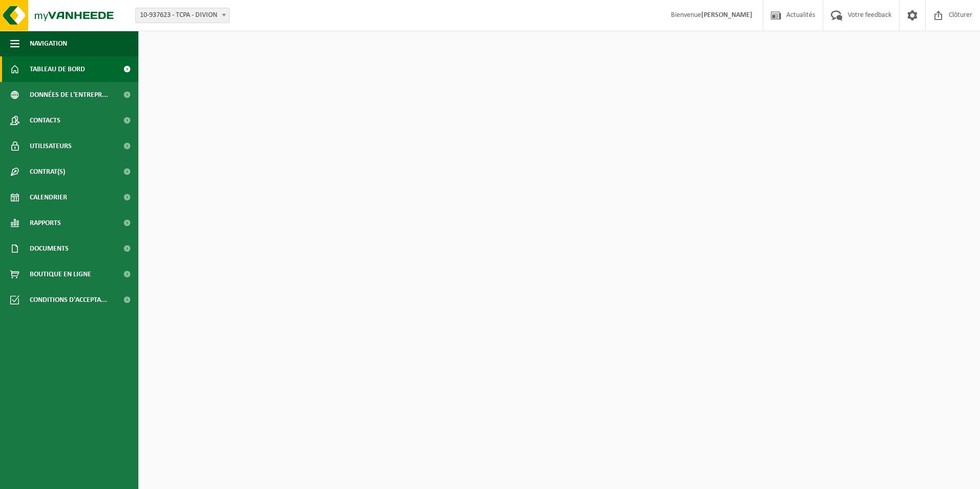 This screenshot has height=489, width=980. Describe the element at coordinates (68, 300) in the screenshot. I see `span: Conditions d'accepta...` at that location.